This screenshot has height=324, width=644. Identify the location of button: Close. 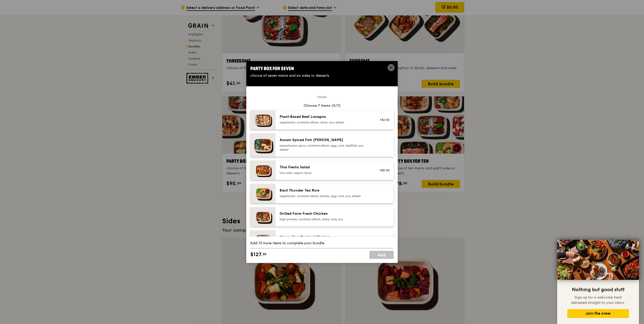
(634, 245).